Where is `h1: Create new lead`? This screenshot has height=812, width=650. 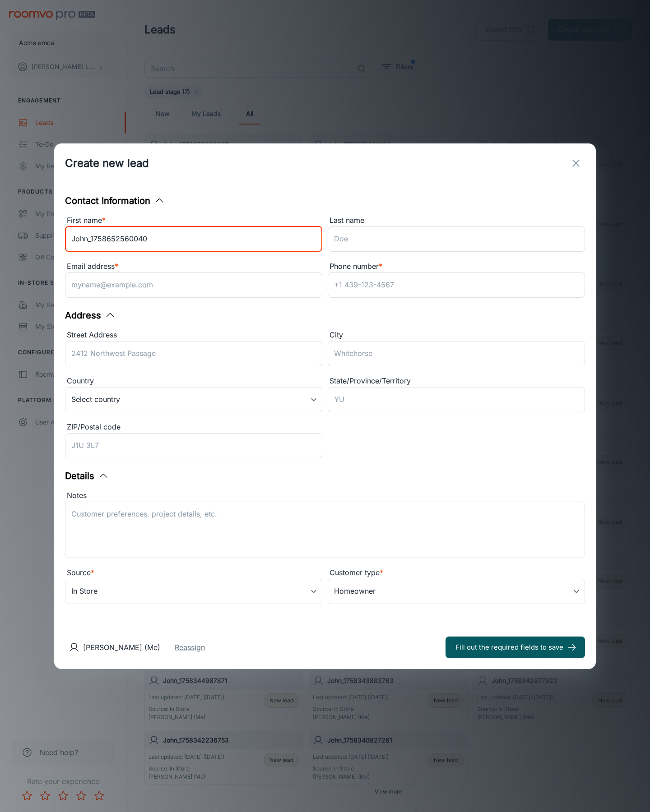 h1: Create new lead is located at coordinates (107, 163).